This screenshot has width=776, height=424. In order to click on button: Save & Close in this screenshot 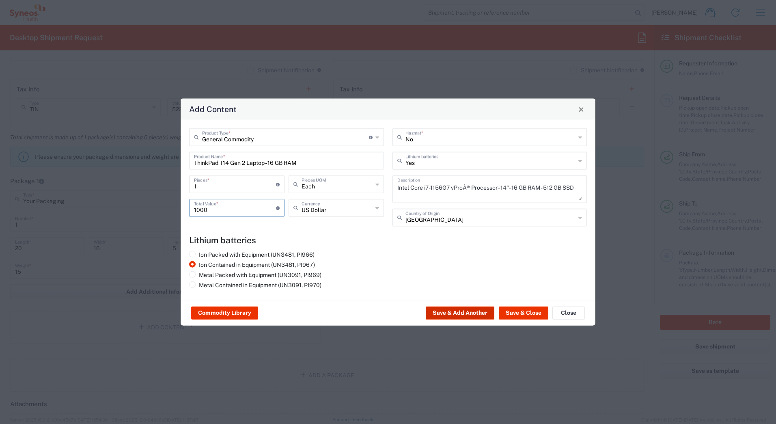, I will do `click(524, 313)`.